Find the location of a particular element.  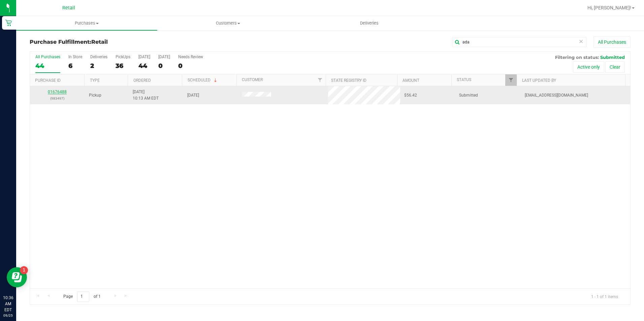

a: Amount is located at coordinates (411, 80).